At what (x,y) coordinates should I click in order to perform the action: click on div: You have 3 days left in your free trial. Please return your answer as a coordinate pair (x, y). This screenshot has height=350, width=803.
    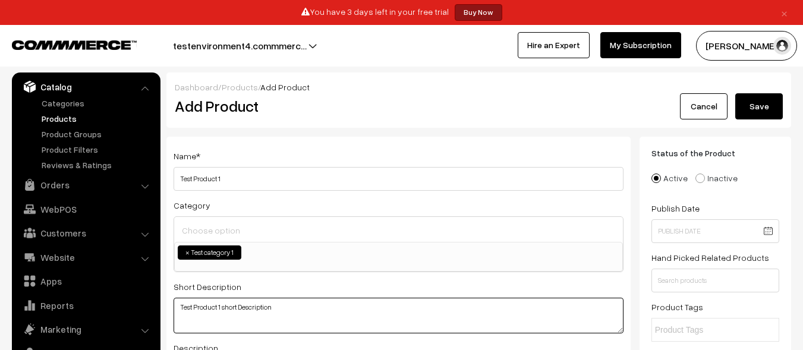
    Looking at the image, I should click on (401, 12).